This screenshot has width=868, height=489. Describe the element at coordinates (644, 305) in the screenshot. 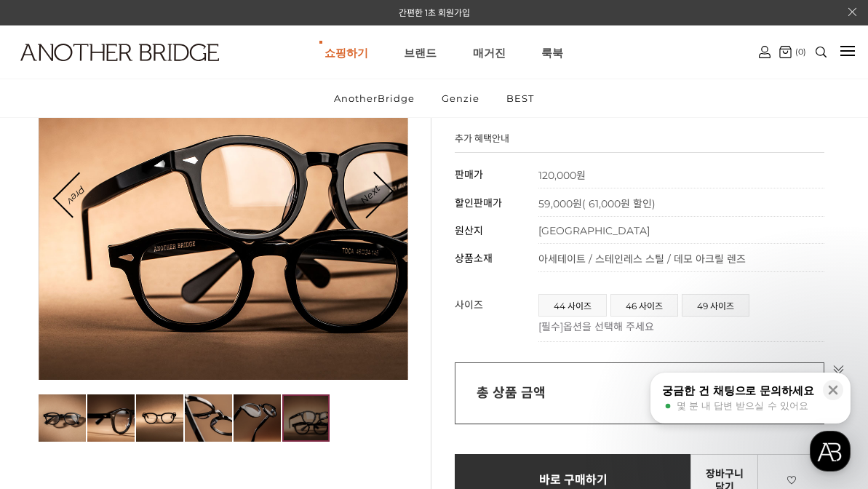

I see `span: 46 사이즈` at that location.